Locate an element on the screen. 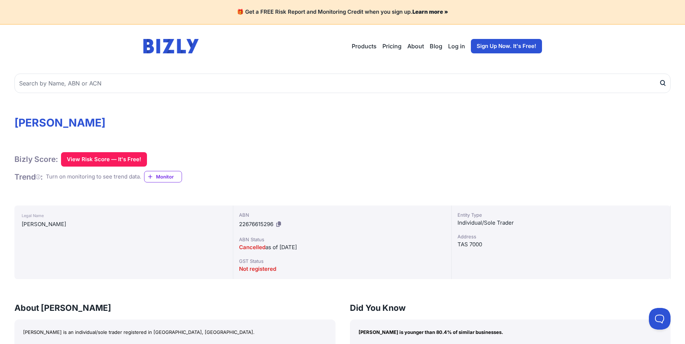 This screenshot has height=344, width=685. input: Search by Name, ABN or ACN is located at coordinates (342, 83).